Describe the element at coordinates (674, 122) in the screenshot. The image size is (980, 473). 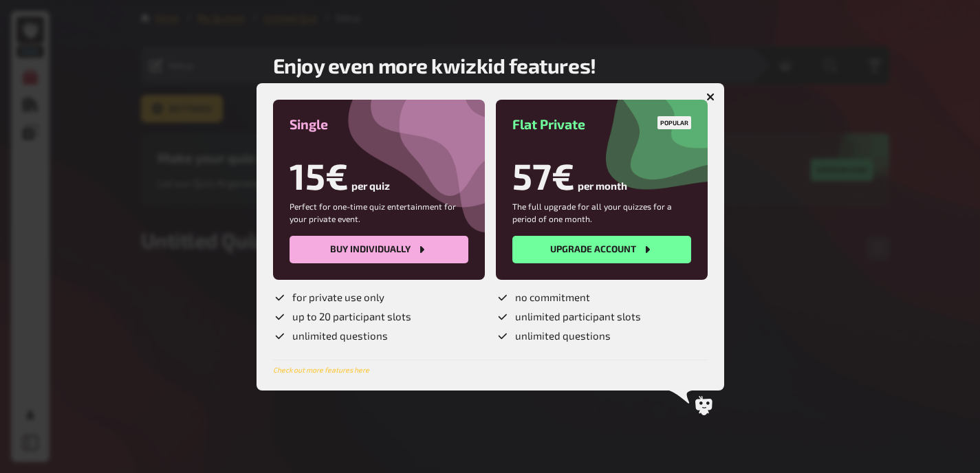
I see `div: Popular` at that location.